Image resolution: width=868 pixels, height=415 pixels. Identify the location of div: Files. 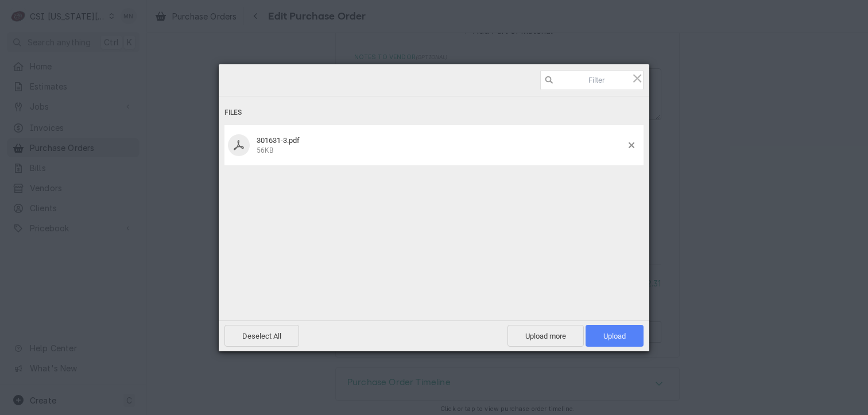
(434, 112).